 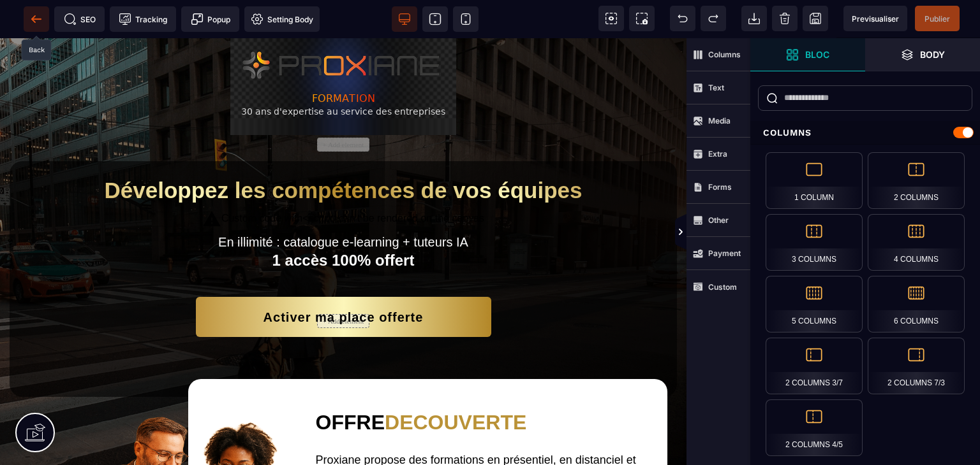 I want to click on text: En illimité : catalogue e-learning + tuteurs IA, so click(x=343, y=204).